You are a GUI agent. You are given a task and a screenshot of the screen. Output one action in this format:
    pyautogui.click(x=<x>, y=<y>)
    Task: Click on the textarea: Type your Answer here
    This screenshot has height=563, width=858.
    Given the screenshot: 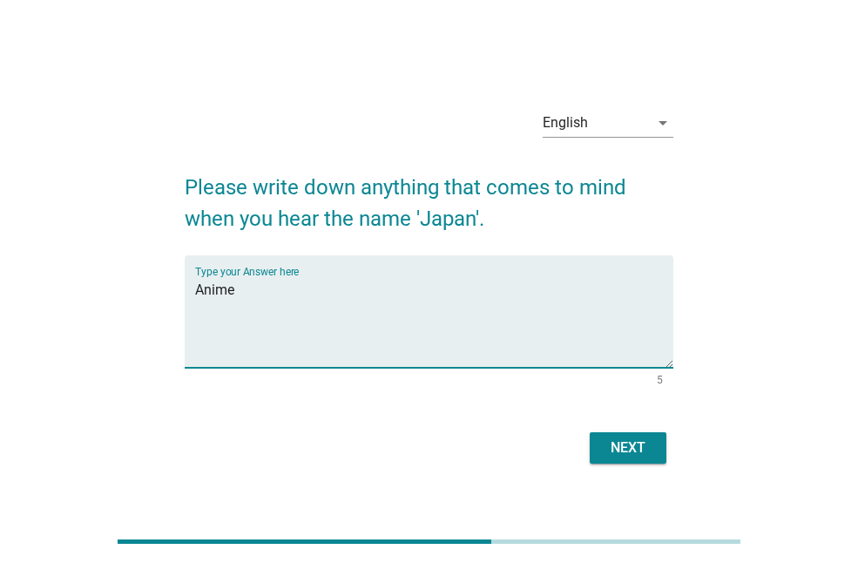 What is the action you would take?
    pyautogui.click(x=434, y=321)
    